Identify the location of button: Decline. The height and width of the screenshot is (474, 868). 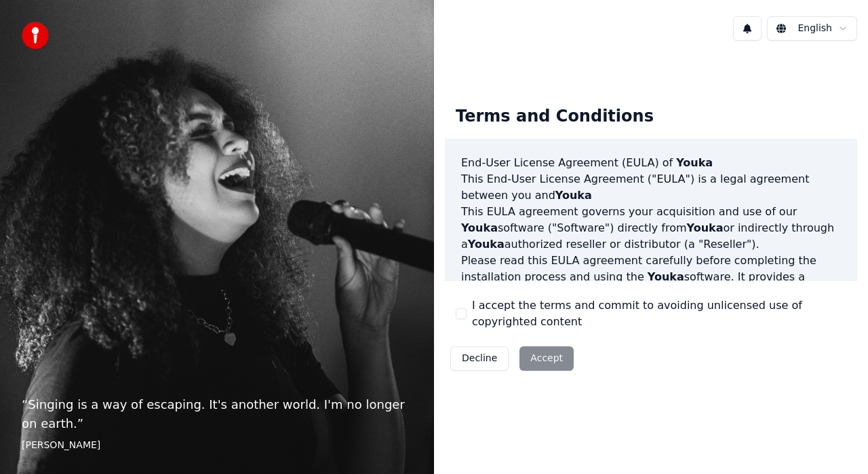
(479, 358).